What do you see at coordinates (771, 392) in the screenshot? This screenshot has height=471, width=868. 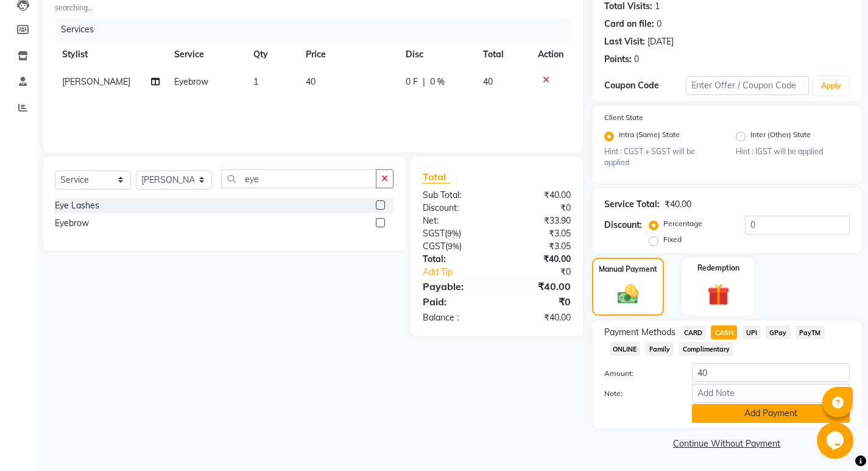 I see `input: Add Note` at bounding box center [771, 392].